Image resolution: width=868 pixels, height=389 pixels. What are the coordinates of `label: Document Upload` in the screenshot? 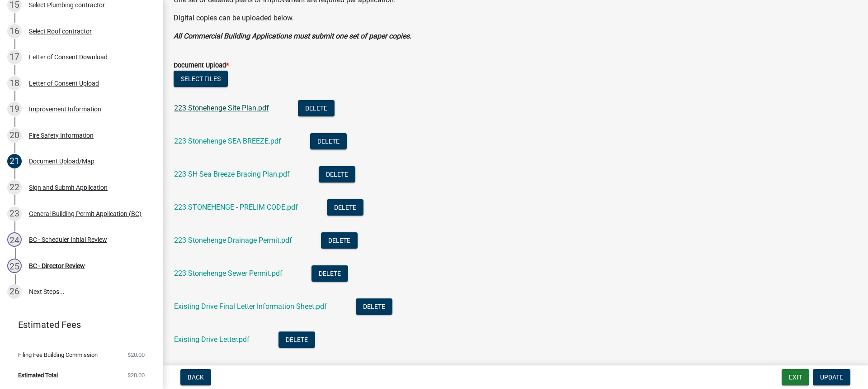 It's located at (201, 65).